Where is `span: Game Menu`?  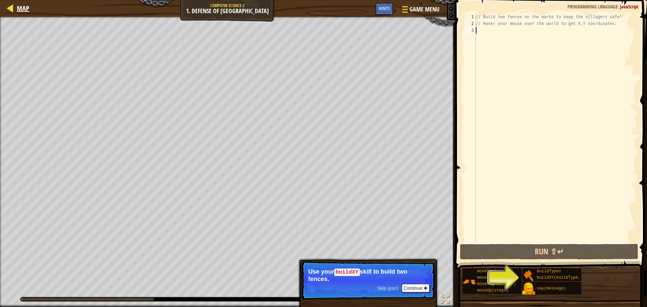
span: Game Menu is located at coordinates (424, 9).